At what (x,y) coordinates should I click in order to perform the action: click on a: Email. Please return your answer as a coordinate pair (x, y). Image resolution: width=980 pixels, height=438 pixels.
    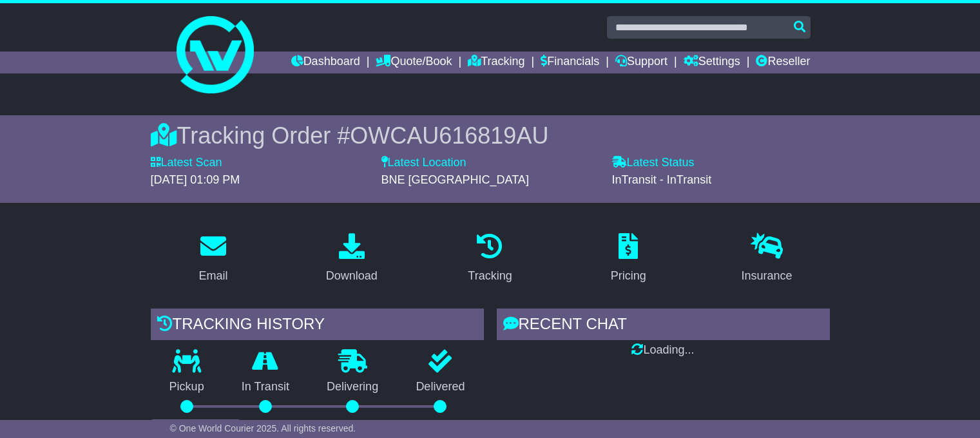
    Looking at the image, I should click on (213, 259).